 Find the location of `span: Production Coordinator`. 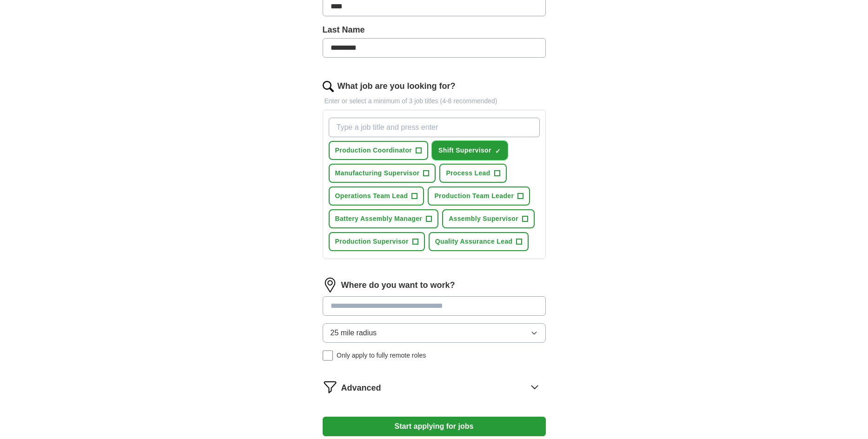

span: Production Coordinator is located at coordinates (373, 150).